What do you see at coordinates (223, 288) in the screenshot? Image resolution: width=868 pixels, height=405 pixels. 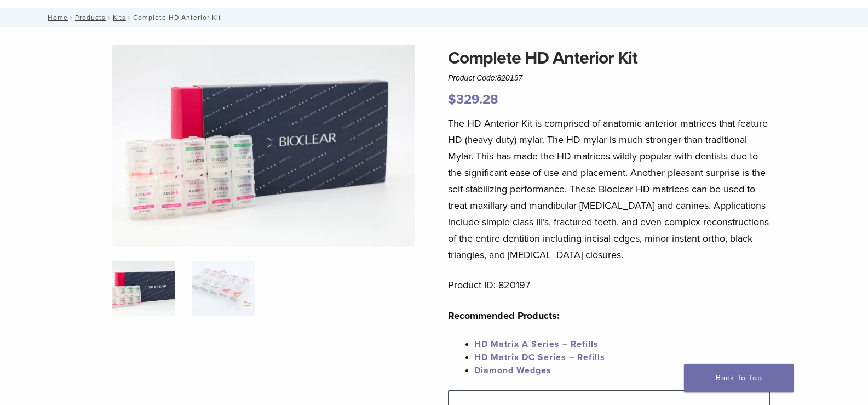 I see `img: Complete HD Anterior Kit - Image 2` at bounding box center [223, 288].